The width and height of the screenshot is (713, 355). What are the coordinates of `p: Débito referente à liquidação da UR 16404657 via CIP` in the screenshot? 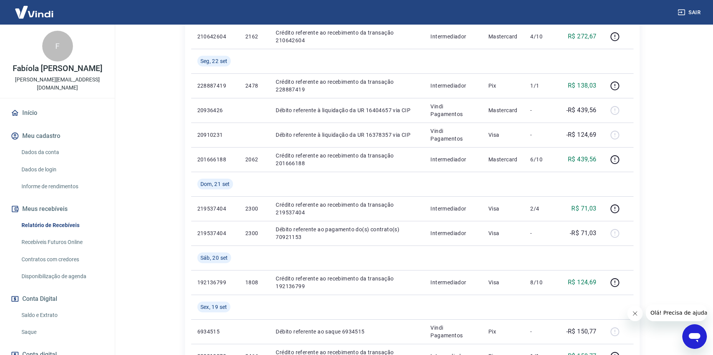 It's located at (347, 110).